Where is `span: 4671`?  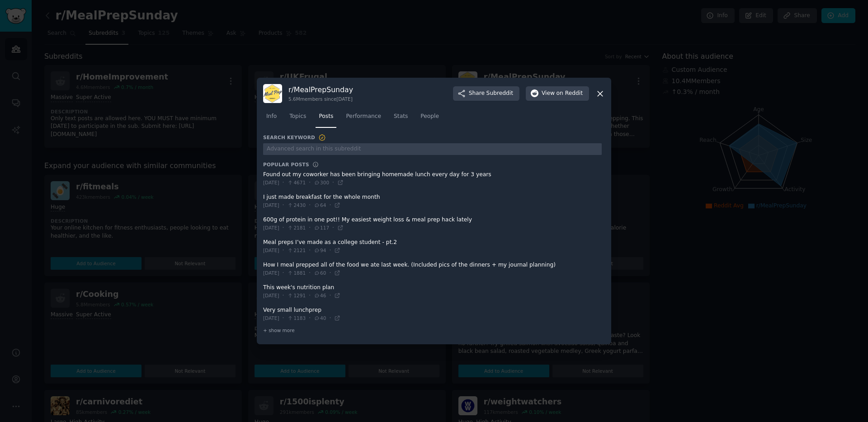 span: 4671 is located at coordinates (296, 183).